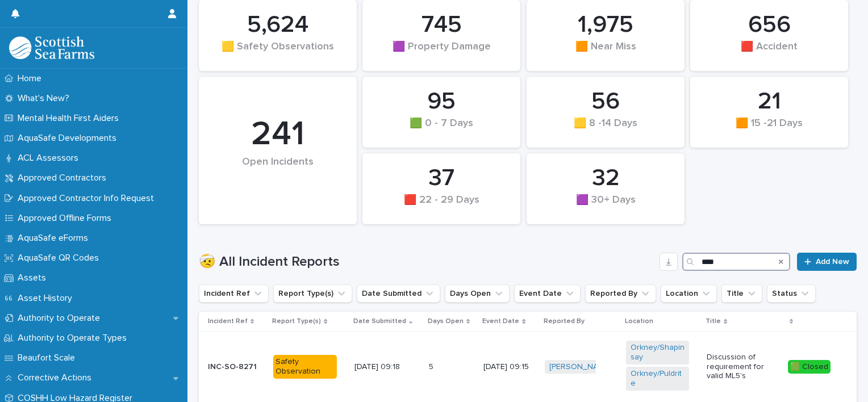 Image resolution: width=868 pixels, height=402 pixels. What do you see at coordinates (769, 129) in the screenshot?
I see `div: 🟧 15 -21 Days` at bounding box center [769, 129].